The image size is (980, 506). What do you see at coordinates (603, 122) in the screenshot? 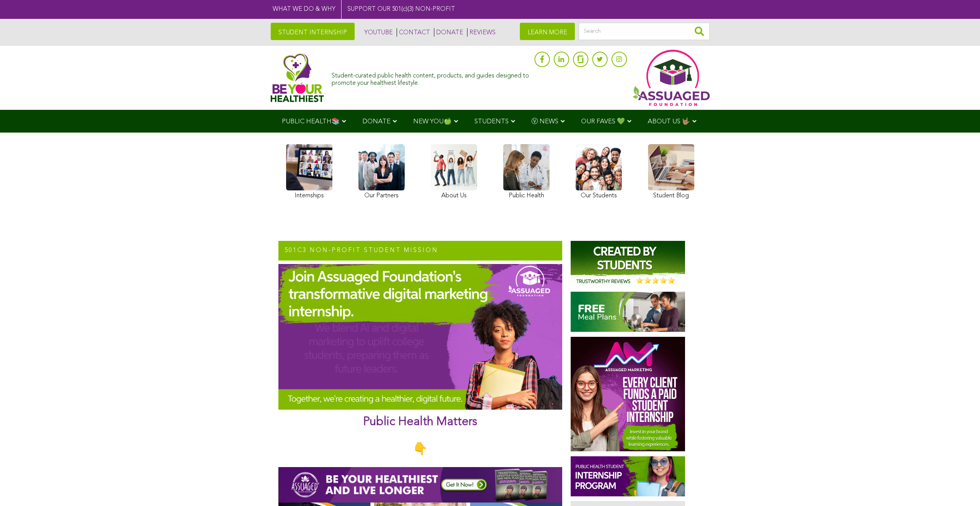
I see `span: OUR FAVES 💚` at bounding box center [603, 122].